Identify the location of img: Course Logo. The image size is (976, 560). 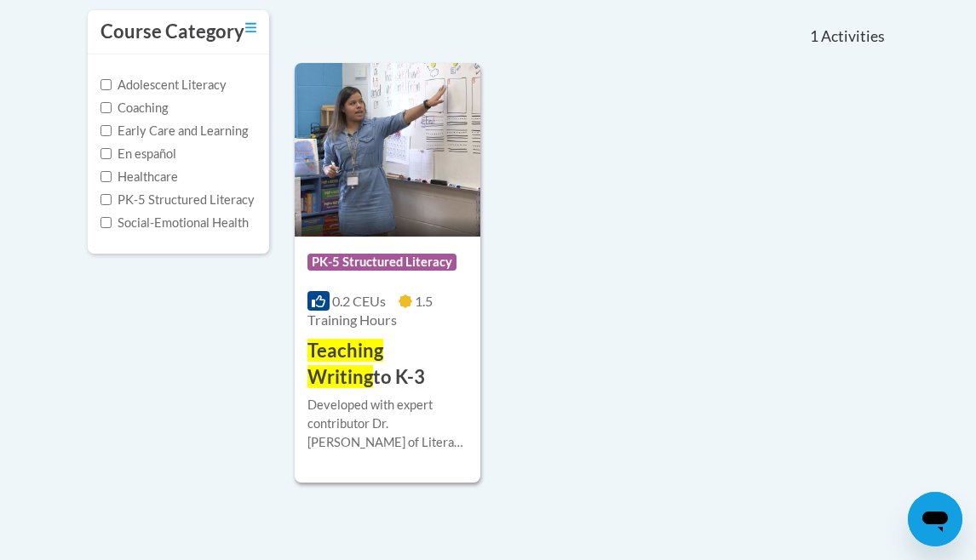
(387, 149).